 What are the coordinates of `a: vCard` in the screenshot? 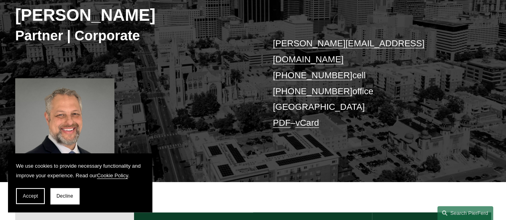 It's located at (307, 123).